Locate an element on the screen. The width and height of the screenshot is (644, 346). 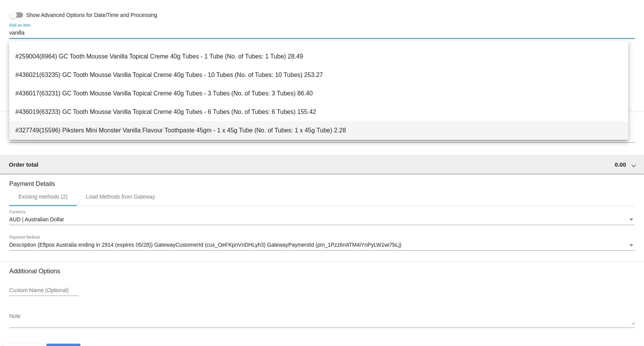
input: Add an item is located at coordinates (322, 33).